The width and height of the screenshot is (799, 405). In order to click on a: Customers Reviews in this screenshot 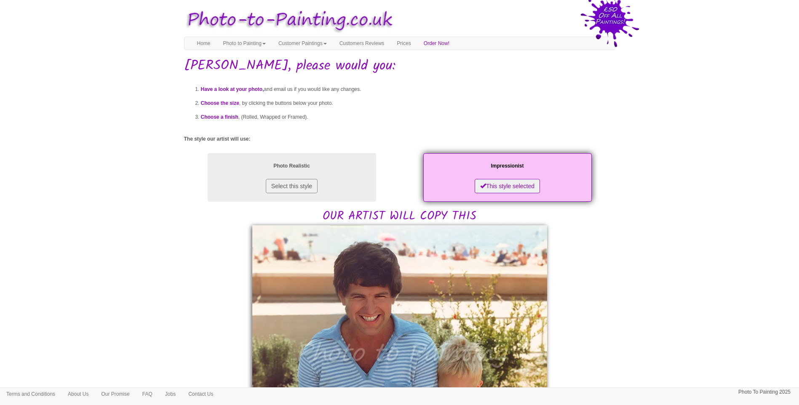, I will do `click(362, 43)`.